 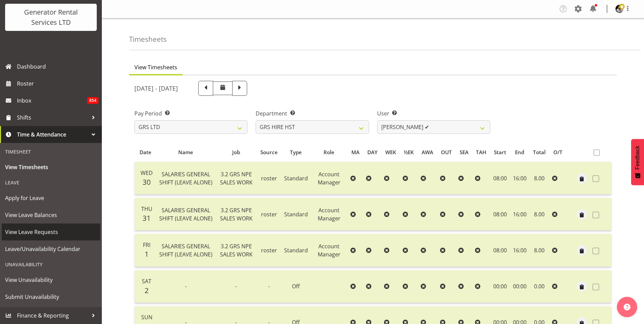 What do you see at coordinates (52, 315) in the screenshot?
I see `span: Finance & Reporting` at bounding box center [52, 315].